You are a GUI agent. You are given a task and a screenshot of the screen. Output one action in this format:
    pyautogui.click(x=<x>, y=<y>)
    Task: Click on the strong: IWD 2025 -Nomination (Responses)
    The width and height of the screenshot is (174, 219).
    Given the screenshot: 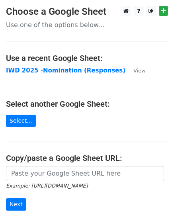 What is the action you would take?
    pyautogui.click(x=66, y=71)
    